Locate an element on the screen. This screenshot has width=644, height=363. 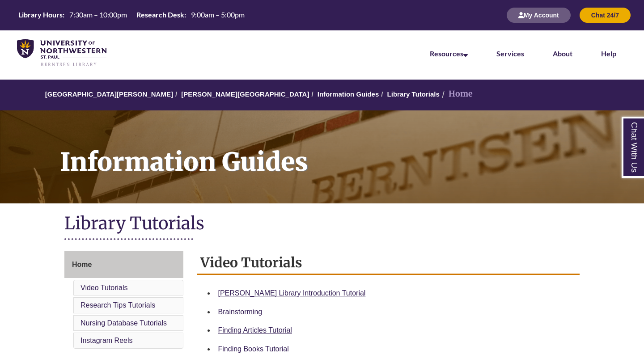
img: UNWSP Library Logo is located at coordinates (61, 53).